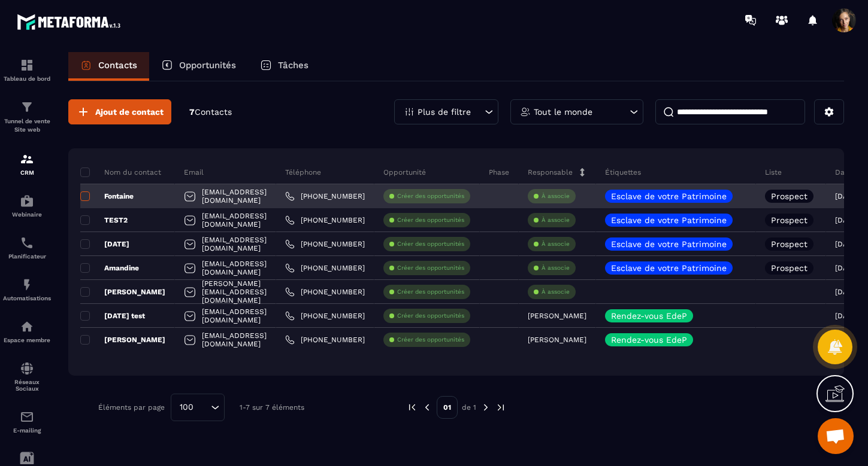 The image size is (868, 466). I want to click on p: Phase, so click(499, 172).